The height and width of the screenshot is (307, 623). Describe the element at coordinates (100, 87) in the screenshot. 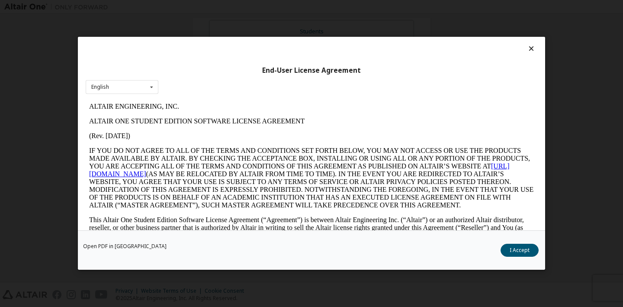

I see `div: English` at that location.